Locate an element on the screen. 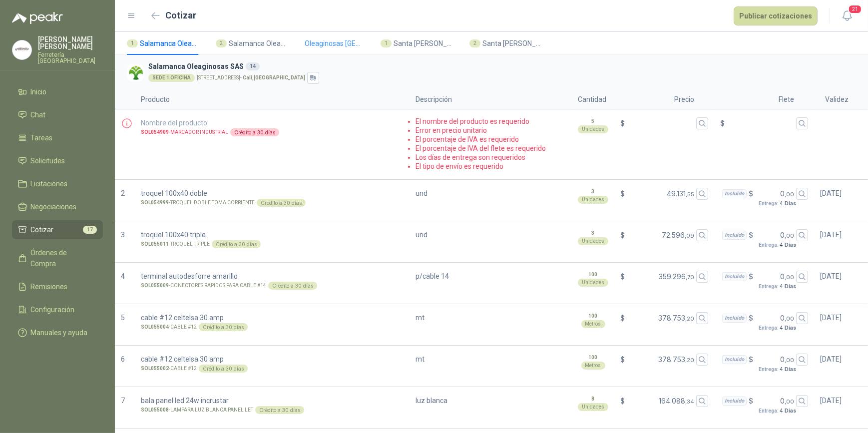 This screenshot has width=868, height=433. p: terminal autodesforre amarillo is located at coordinates (272, 276).